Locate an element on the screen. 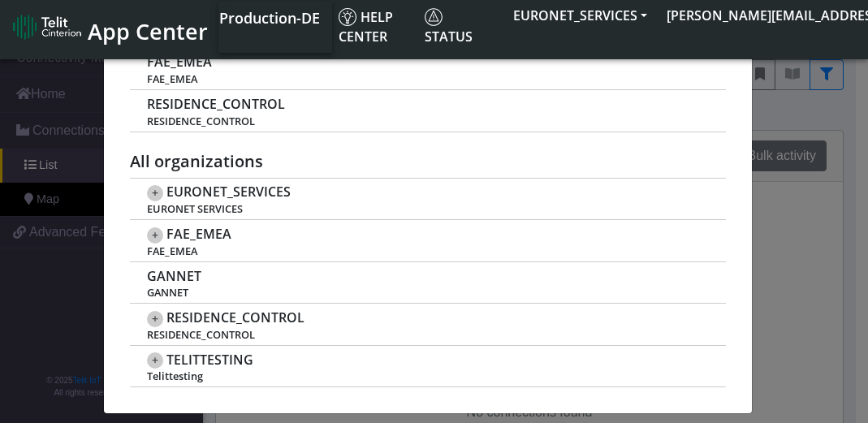 This screenshot has width=868, height=423. span: TELITTESTING is located at coordinates (209, 360).